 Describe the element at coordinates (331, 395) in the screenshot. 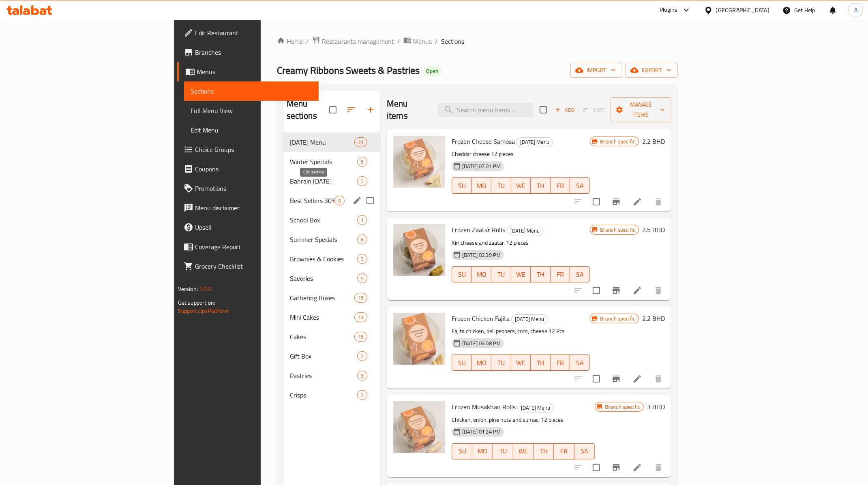

I see `div: Crisps2` at that location.